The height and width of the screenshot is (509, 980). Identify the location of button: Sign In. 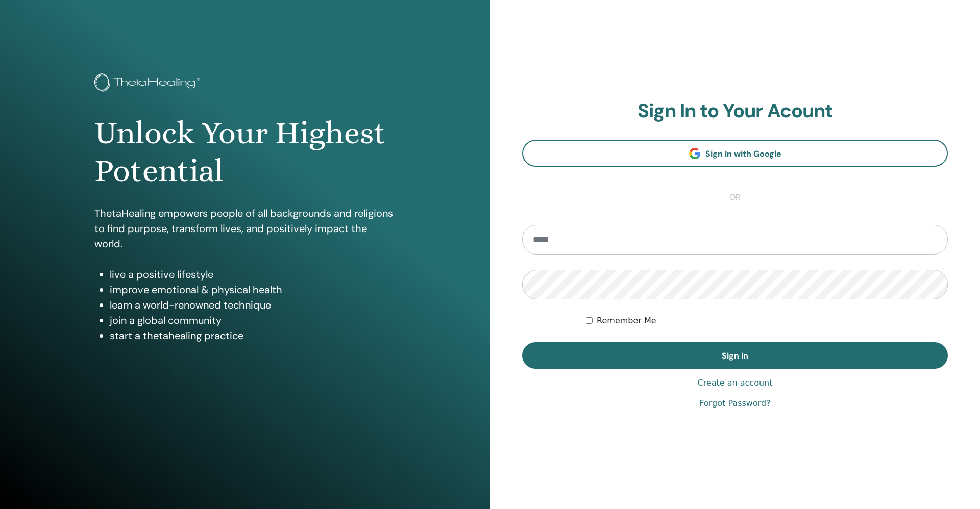
(735, 356).